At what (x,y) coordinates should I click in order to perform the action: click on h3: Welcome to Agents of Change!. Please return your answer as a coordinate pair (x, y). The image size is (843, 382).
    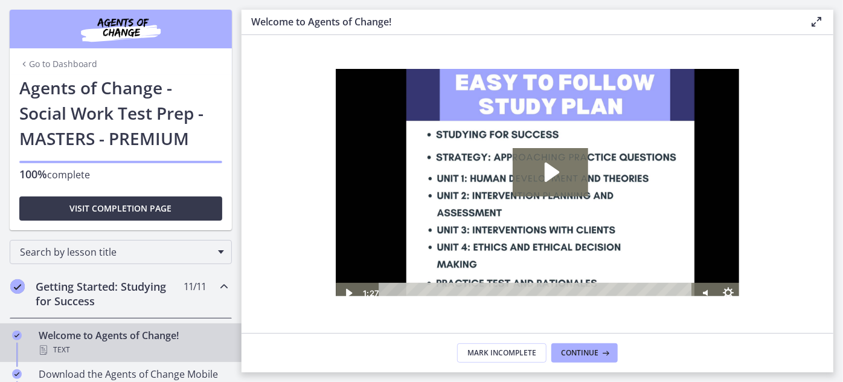
    Looking at the image, I should click on (521, 22).